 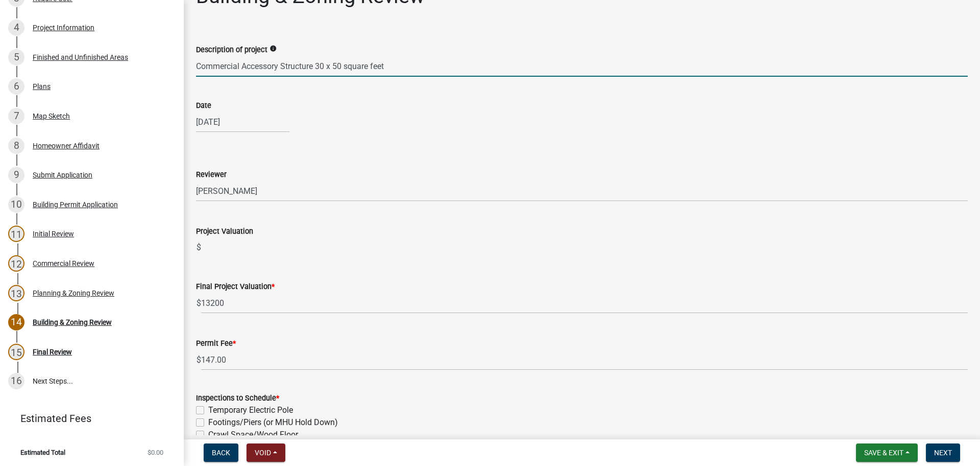 I want to click on button: Void, so click(x=266, y=452).